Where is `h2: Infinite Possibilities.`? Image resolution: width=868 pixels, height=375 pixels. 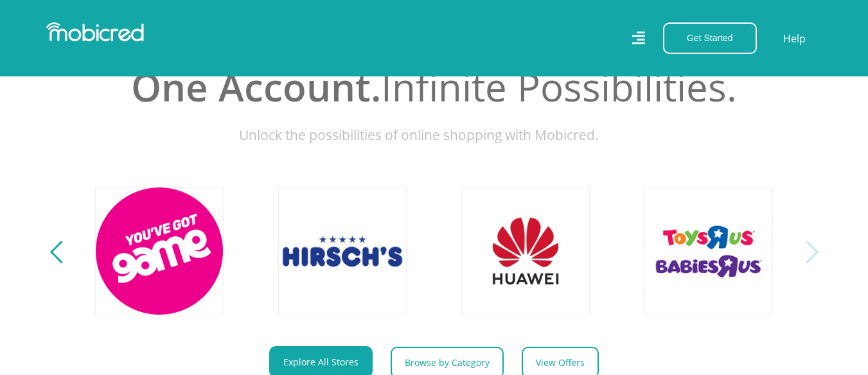 h2: Infinite Possibilities. is located at coordinates (434, 87).